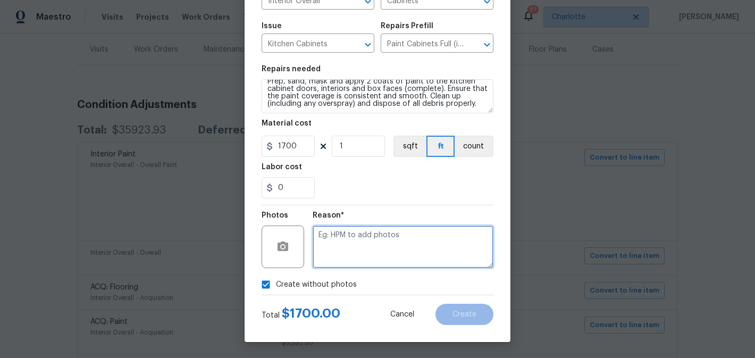 Image resolution: width=755 pixels, height=358 pixels. What do you see at coordinates (301, 314) in the screenshot?
I see `div: Total` at bounding box center [301, 314].